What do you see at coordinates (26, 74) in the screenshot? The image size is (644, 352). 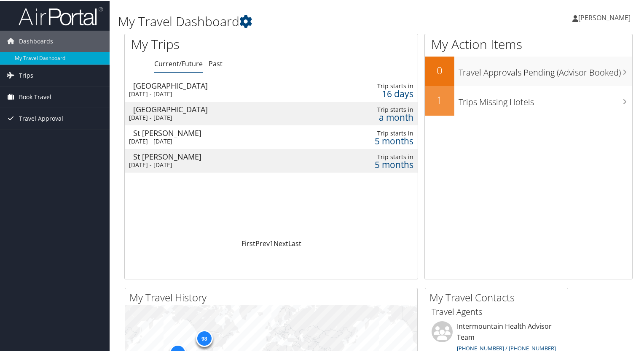 I see `span: Trips` at bounding box center [26, 74].